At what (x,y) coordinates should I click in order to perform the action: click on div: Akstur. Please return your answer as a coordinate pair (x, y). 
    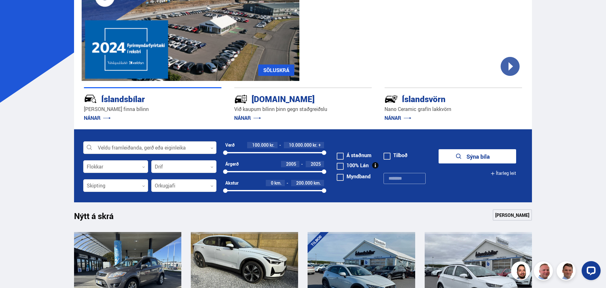
    Looking at the image, I should click on (232, 183).